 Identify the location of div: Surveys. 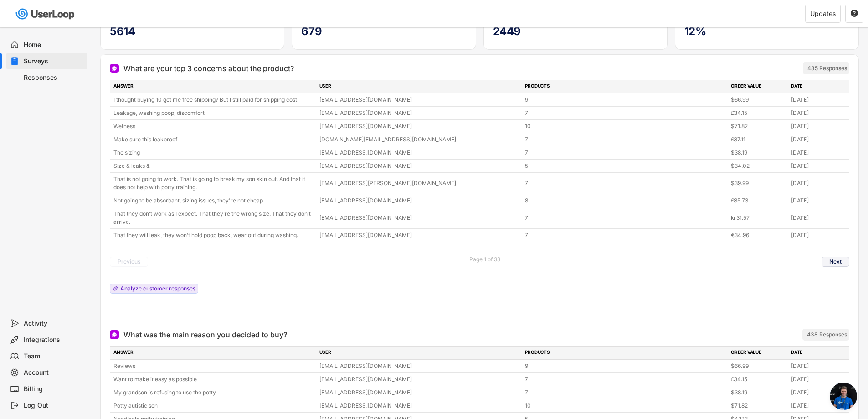
(54, 61).